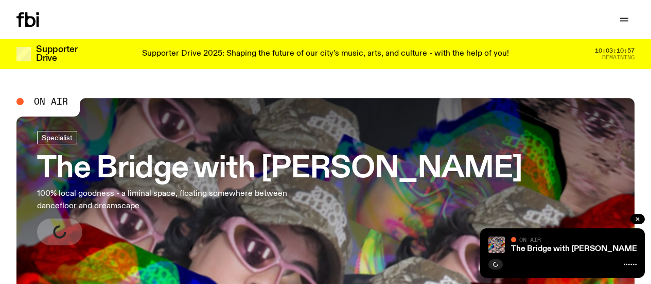 Image resolution: width=651 pixels, height=284 pixels. I want to click on span: 10:03:10:57, so click(615, 50).